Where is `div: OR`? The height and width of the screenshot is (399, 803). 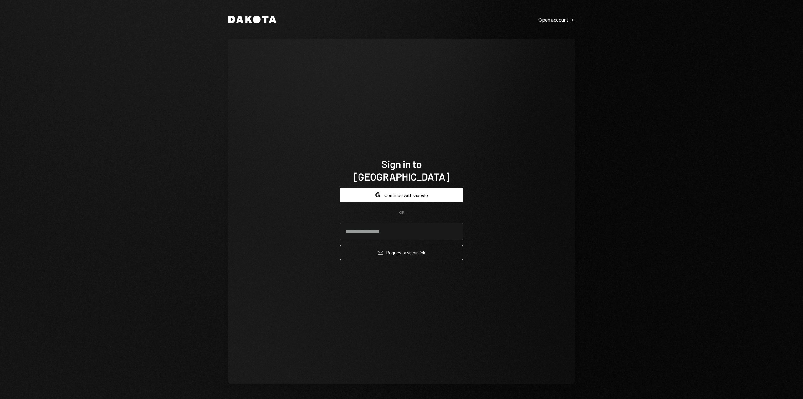
div: OR is located at coordinates (402, 212).